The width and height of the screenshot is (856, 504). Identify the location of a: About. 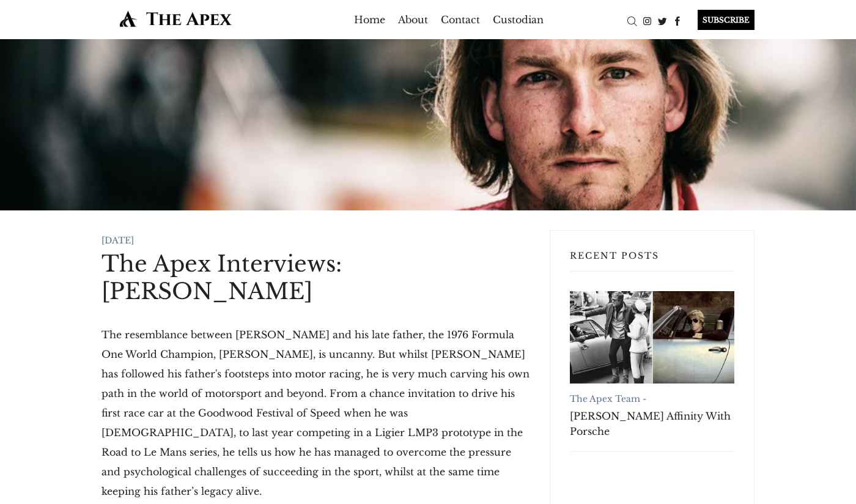
(413, 20).